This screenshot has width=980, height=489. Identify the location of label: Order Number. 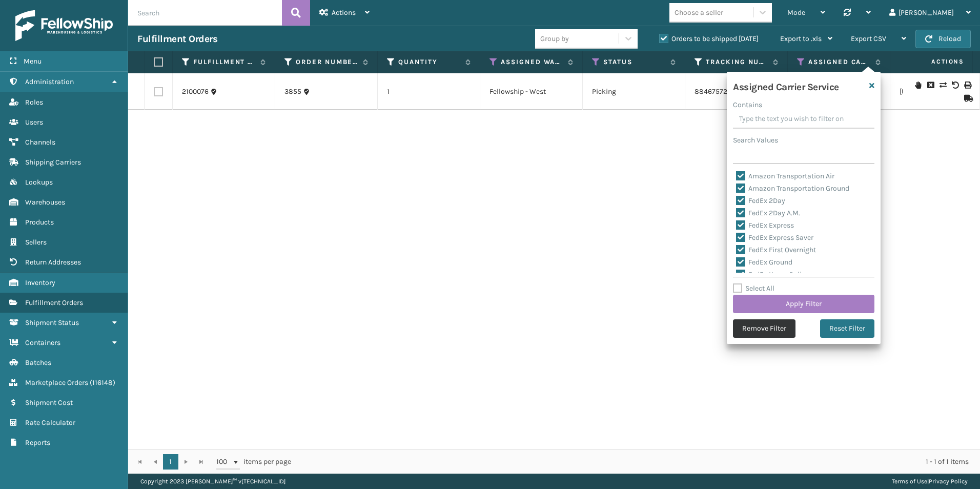
(326, 62).